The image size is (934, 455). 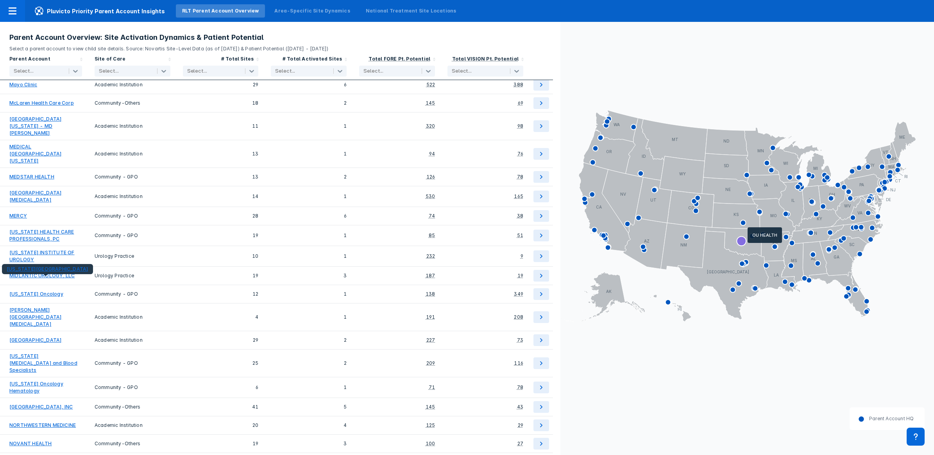 I want to click on div: 18, so click(x=221, y=103).